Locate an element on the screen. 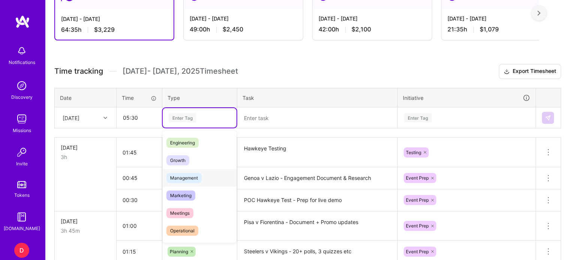 The width and height of the screenshot is (570, 260). div: 21:35 h is located at coordinates (501, 29).